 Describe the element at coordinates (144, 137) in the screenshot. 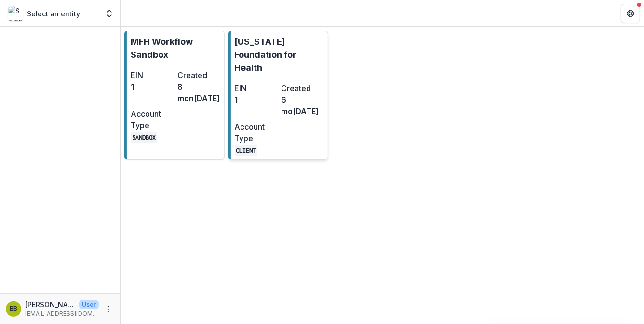

I see `code: SANDBOX` at that location.